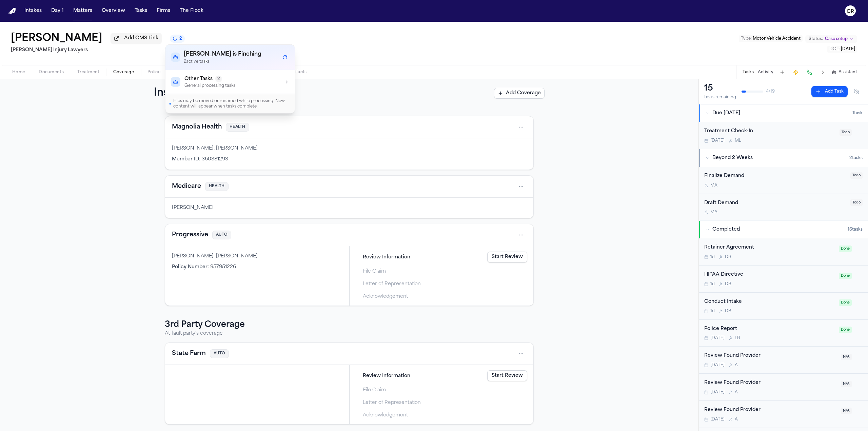  Describe the element at coordinates (223, 267) in the screenshot. I see `span: 957951226` at that location.